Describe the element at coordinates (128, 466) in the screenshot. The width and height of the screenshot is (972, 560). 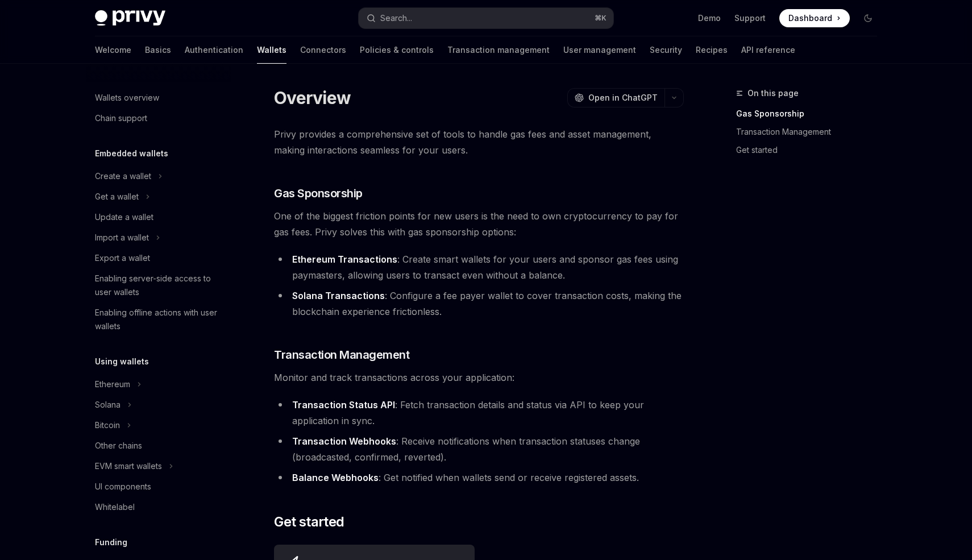
I see `div: EVM smart wallets` at that location.